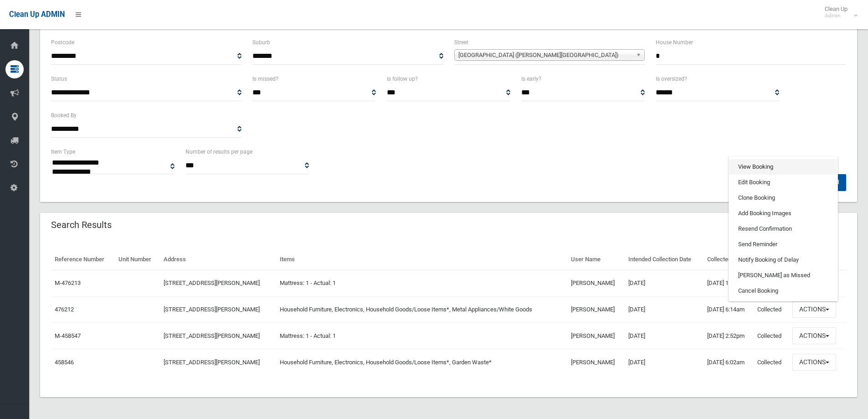  Describe the element at coordinates (37, 14) in the screenshot. I see `span: Clean Up ADMIN` at that location.